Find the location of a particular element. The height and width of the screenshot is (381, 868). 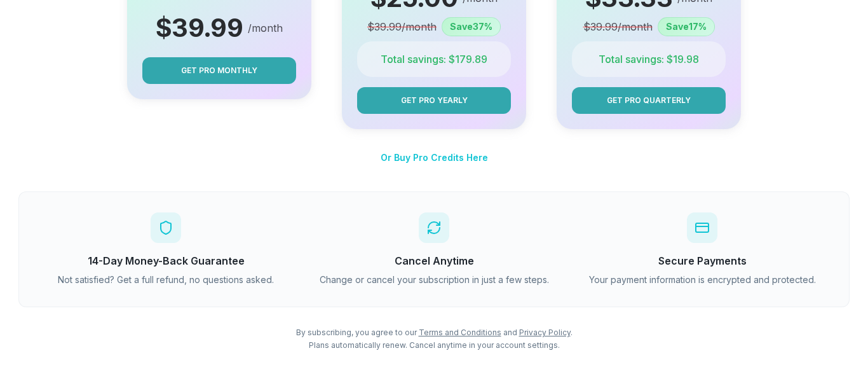

button: Get Pro Monthly is located at coordinates (220, 71).